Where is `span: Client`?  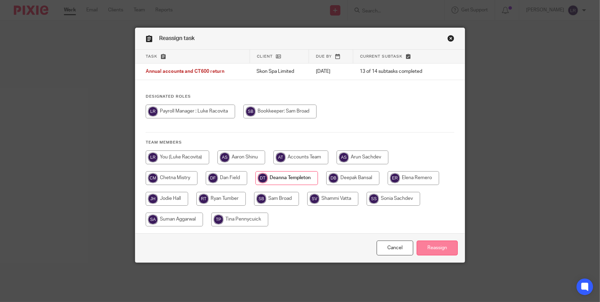 span: Client is located at coordinates (265, 56).